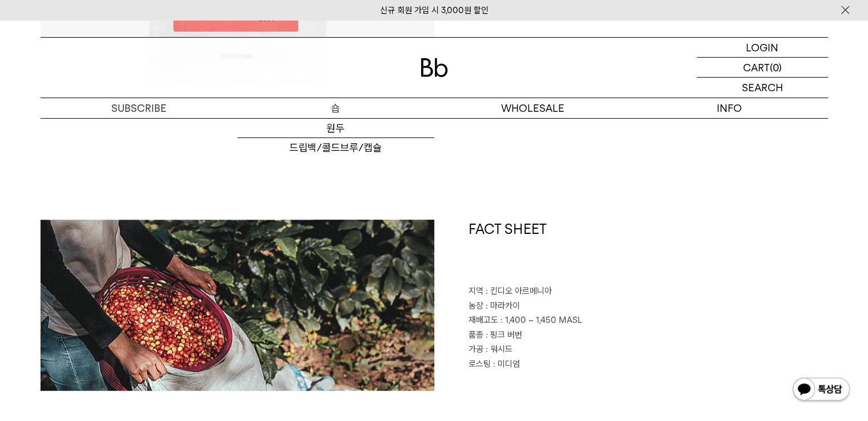 The image size is (868, 421). What do you see at coordinates (506, 364) in the screenshot?
I see `span: : 미디엄` at bounding box center [506, 364].